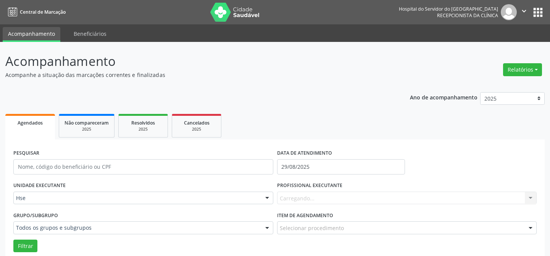 The width and height of the screenshot is (550, 256). Describe the element at coordinates (35, 216) in the screenshot. I see `label: Grupo/Subgrupo` at that location.